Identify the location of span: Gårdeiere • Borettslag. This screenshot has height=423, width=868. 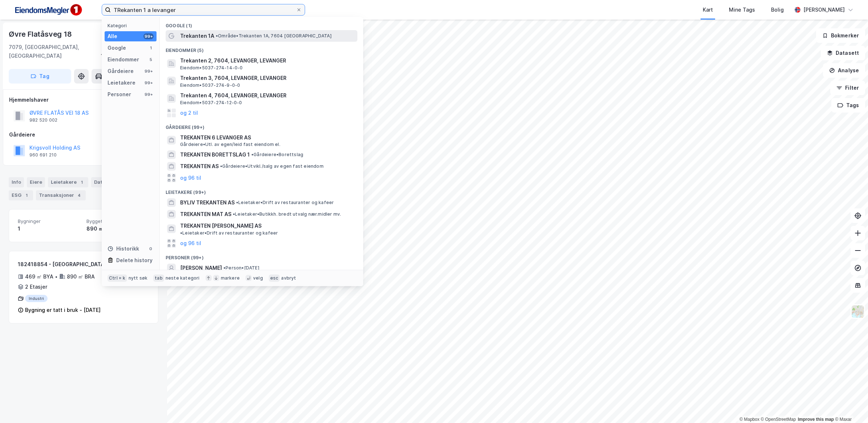
(277, 155).